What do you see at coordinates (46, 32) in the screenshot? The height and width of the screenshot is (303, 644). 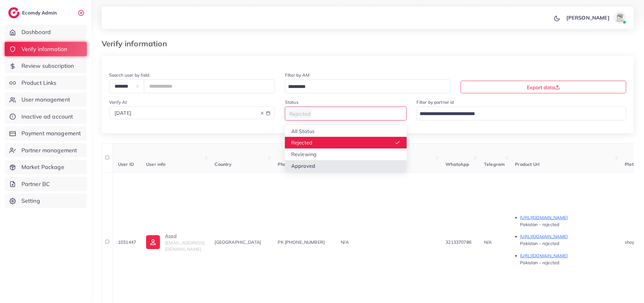 I see `a: Dashboard` at bounding box center [46, 32].